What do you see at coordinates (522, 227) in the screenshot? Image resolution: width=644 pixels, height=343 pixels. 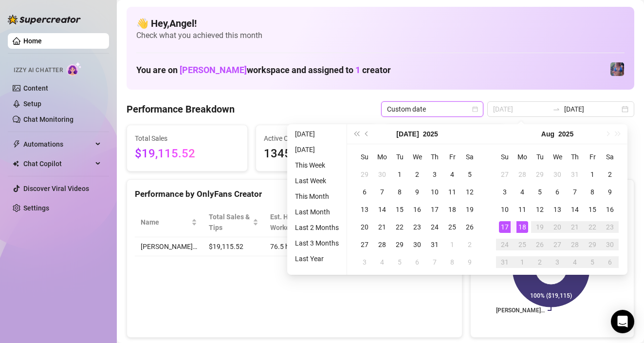 I see `div: 18` at bounding box center [522, 227].